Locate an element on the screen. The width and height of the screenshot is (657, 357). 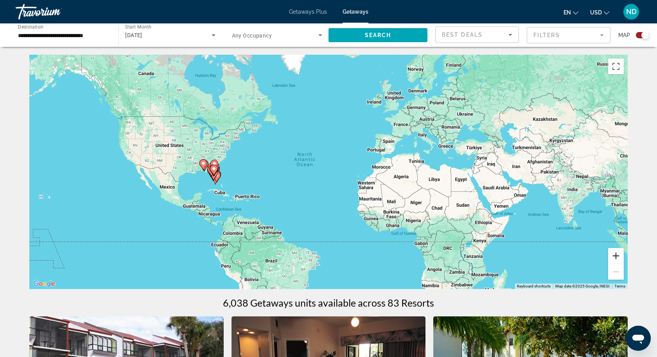
a: Terms (opens in new tab) is located at coordinates (620, 286).